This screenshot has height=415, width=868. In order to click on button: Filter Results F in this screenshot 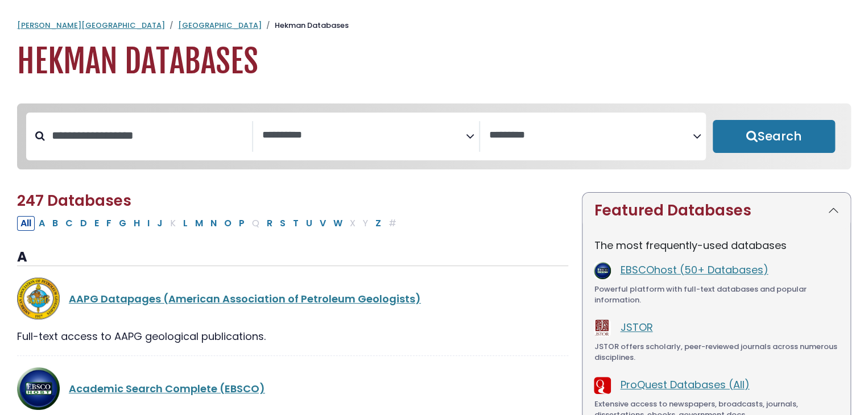, I will do `click(109, 223)`.